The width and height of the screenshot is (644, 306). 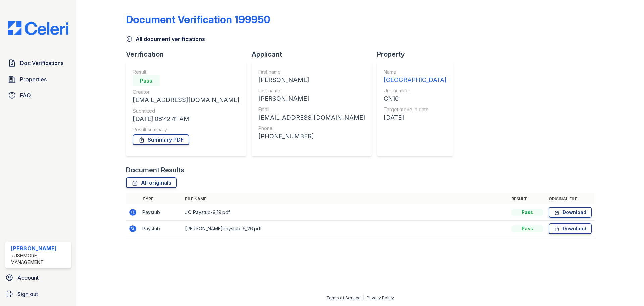 What do you see at coordinates (38, 79) in the screenshot?
I see `a: Properties` at bounding box center [38, 79].